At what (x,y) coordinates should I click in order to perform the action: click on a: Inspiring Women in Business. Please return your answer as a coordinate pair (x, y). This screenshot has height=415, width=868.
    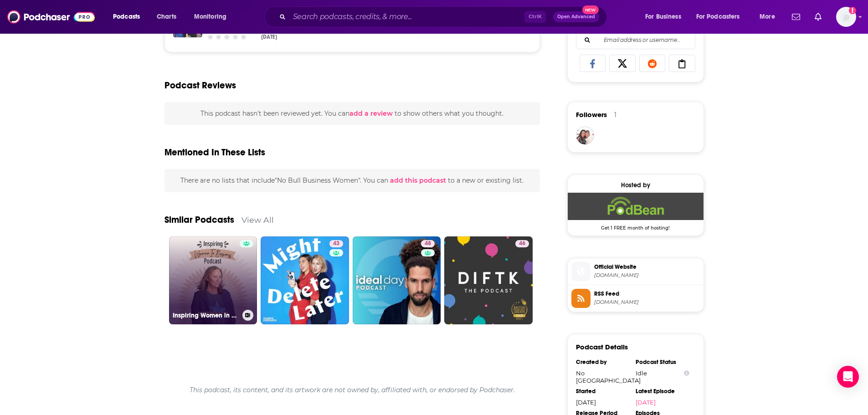
    Looking at the image, I should click on (213, 281).